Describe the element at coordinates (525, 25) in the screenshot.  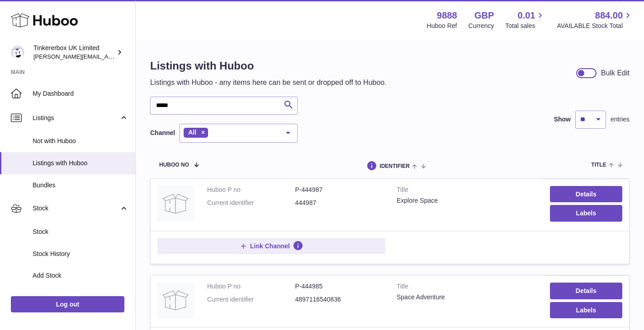
I see `span: Total sales` at that location.